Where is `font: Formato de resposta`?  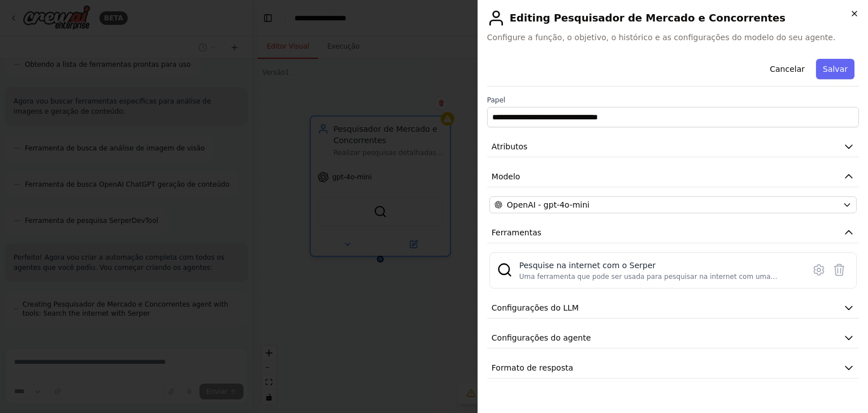
font: Formato de resposta is located at coordinates (532, 368).